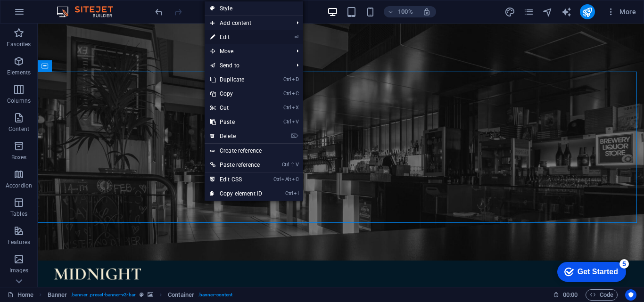 The image size is (644, 302). I want to click on p: Boxes, so click(19, 157).